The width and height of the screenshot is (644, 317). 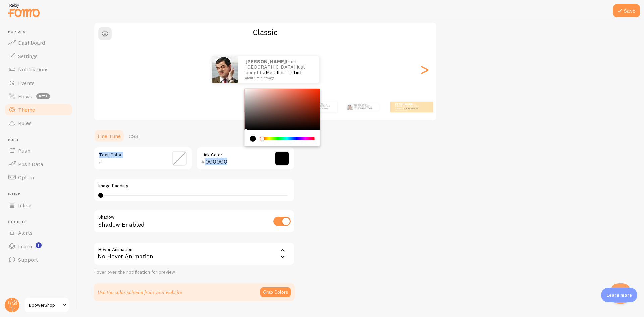 I want to click on a: Theme, so click(x=38, y=110).